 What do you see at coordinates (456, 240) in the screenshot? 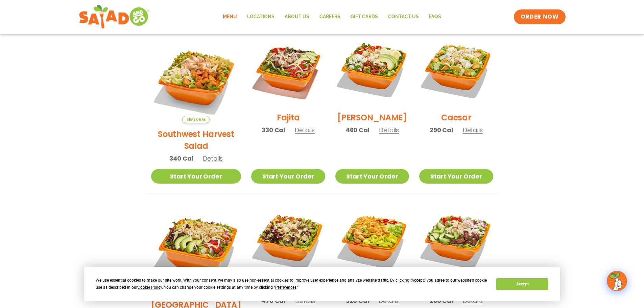
I see `img: Product photo for Greek Salad` at bounding box center [456, 240].